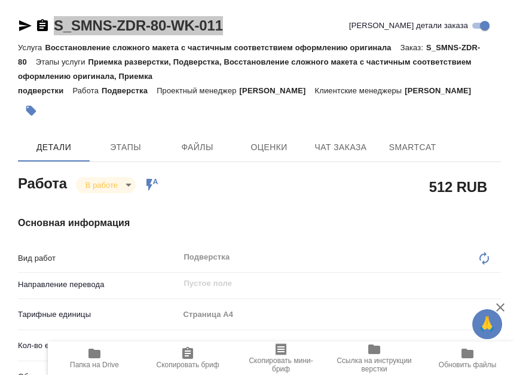  I want to click on button: Скопировать мини-бриф, so click(281, 358).